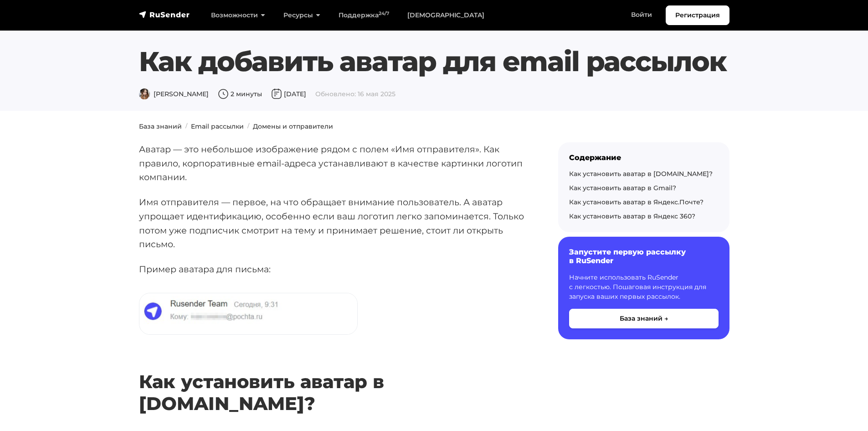 This screenshot has height=431, width=868. I want to click on p: Пример аватара для письма:, so click(334, 269).